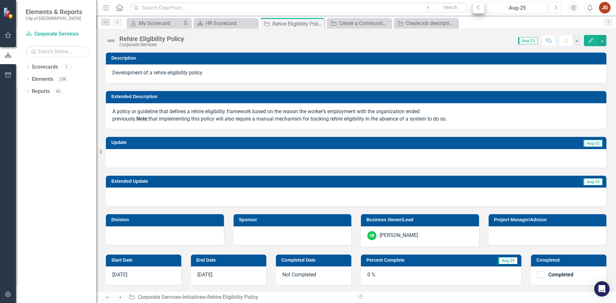  I want to click on a: Create a Community Peace Officer Investigation Policy and Process, so click(359, 23).